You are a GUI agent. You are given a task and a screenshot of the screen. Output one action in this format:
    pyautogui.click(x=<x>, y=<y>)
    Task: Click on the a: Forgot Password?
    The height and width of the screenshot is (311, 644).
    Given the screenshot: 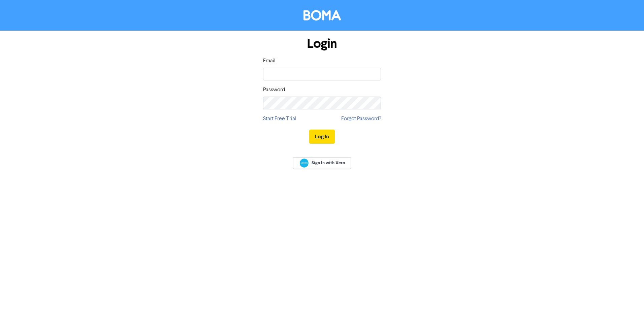 What is the action you would take?
    pyautogui.click(x=361, y=119)
    